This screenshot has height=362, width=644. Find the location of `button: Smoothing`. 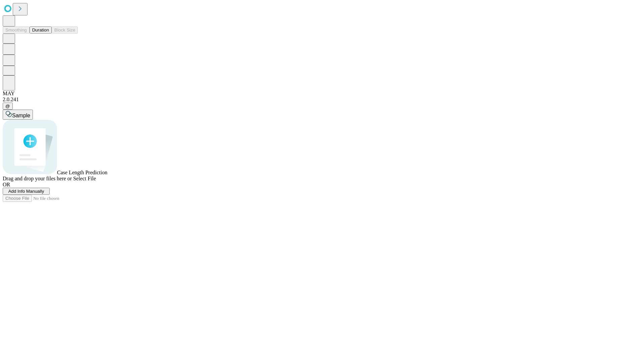

button: Smoothing is located at coordinates (16, 30).